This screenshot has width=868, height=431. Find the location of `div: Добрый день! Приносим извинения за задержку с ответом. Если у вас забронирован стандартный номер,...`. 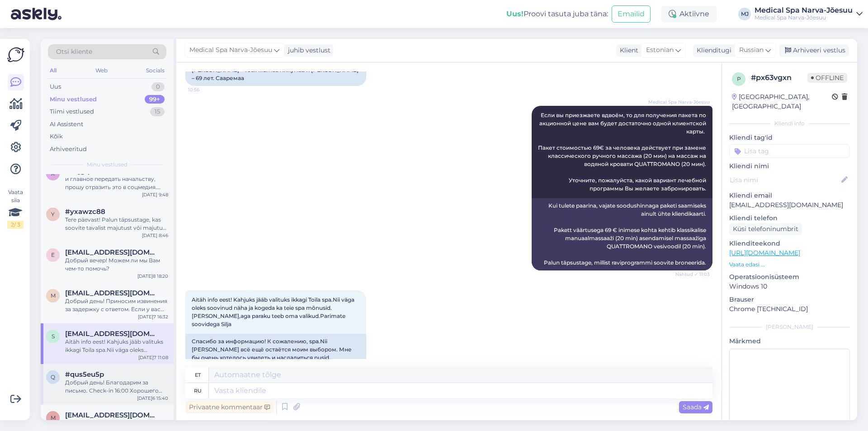

div: Добрый день! Приносим извинения за задержку с ответом. Если у вас забронирован стандартный номер,... is located at coordinates (117, 306).